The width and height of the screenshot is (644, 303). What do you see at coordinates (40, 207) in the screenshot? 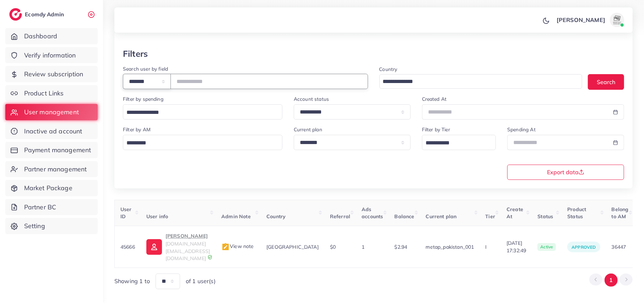
I see `span: Partner BC` at bounding box center [40, 207].